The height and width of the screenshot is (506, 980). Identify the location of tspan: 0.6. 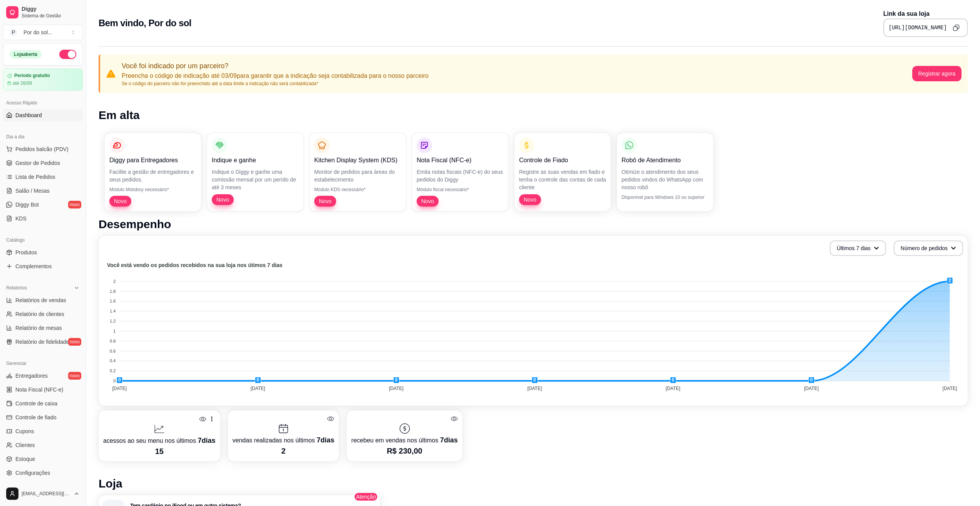
(113, 351).